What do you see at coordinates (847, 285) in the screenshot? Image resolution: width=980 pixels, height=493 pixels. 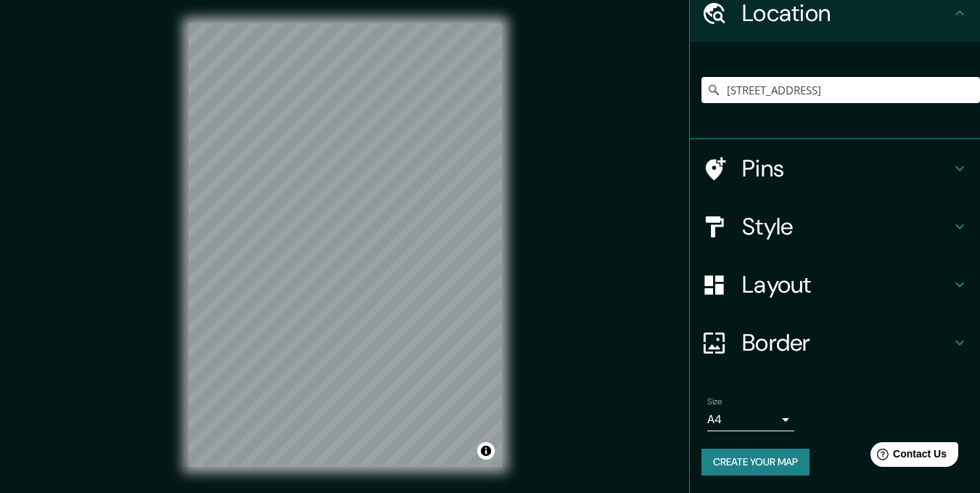 I see `h4: Layout` at bounding box center [847, 285].